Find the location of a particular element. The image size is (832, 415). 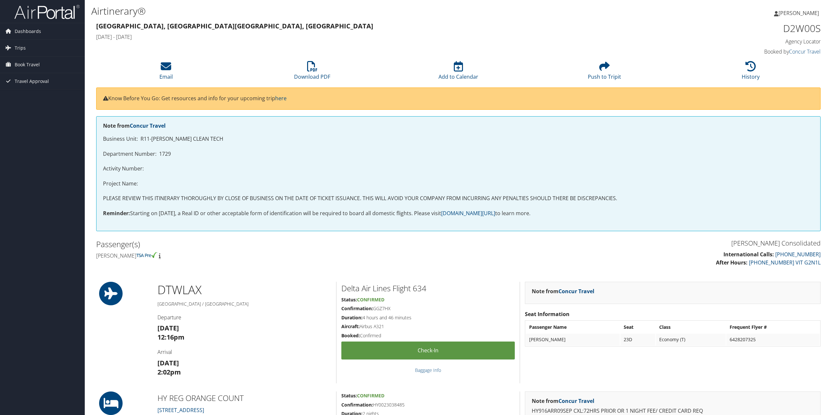

td: 6428207325 is located at coordinates (773, 339).